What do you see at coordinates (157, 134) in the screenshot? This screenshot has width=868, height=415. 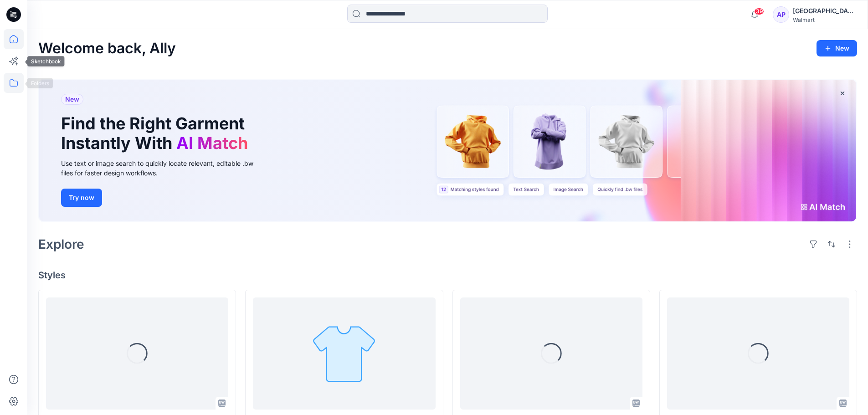 I see `h1: Find the Right Garment Instantly With` at bounding box center [157, 134].